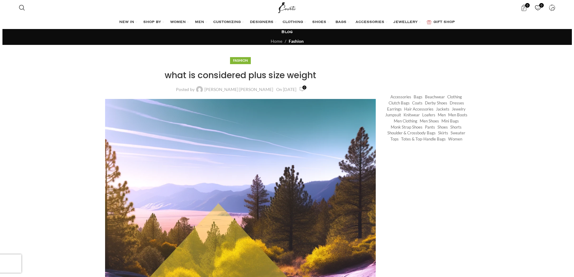 The height and width of the screenshot is (277, 574). What do you see at coordinates (430, 127) in the screenshot?
I see `a: Pants (1,328 items)` at bounding box center [430, 127].